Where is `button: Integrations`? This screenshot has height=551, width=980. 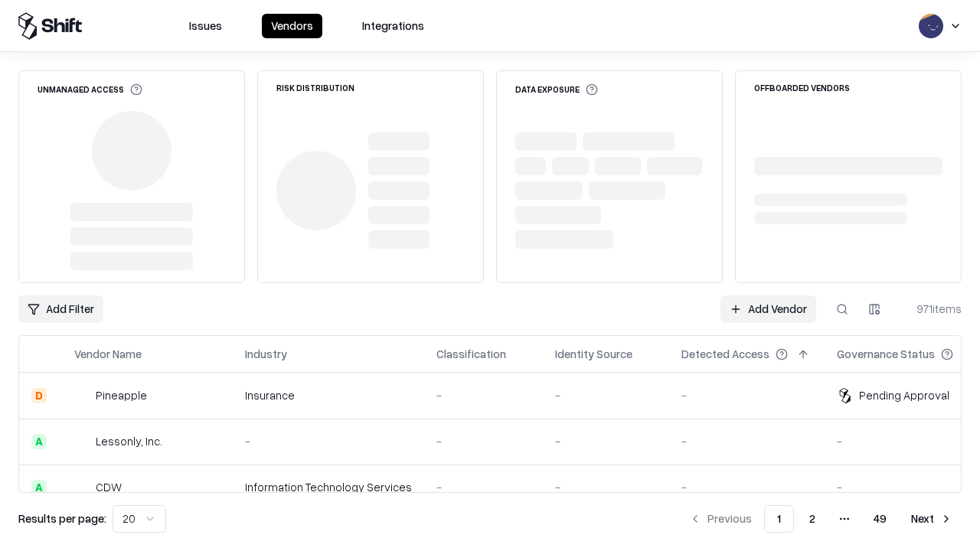 button: Integrations is located at coordinates (392, 26).